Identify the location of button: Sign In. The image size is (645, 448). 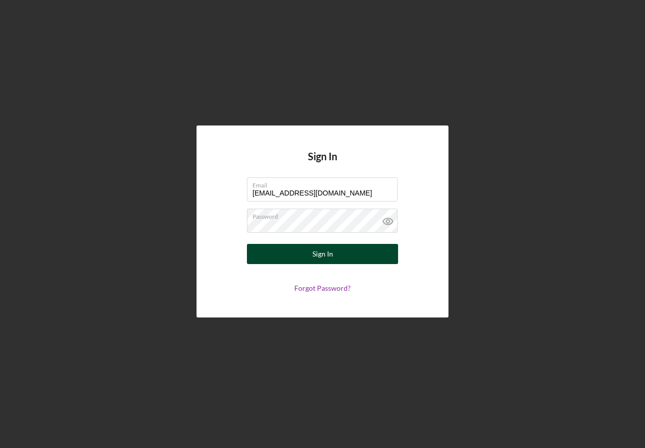
(323, 254).